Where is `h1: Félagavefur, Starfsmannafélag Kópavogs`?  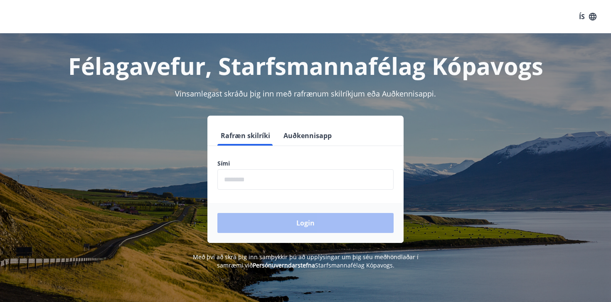 h1: Félagavefur, Starfsmannafélag Kópavogs is located at coordinates (305, 66).